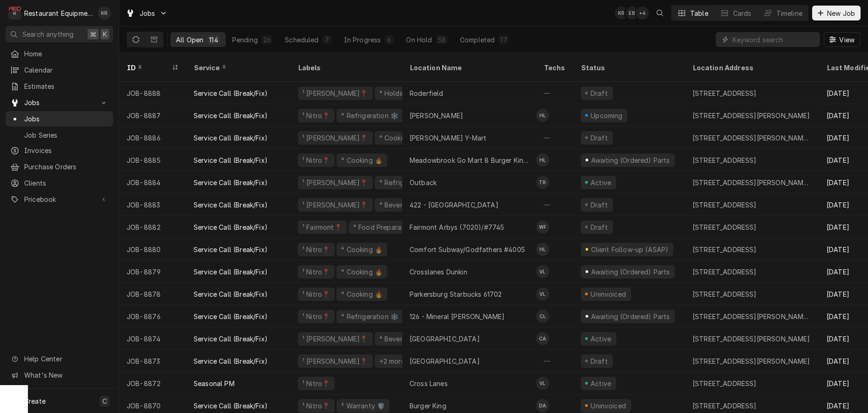 The width and height of the screenshot is (868, 413). Describe the element at coordinates (65, 359) in the screenshot. I see `span: Help Center` at that location.